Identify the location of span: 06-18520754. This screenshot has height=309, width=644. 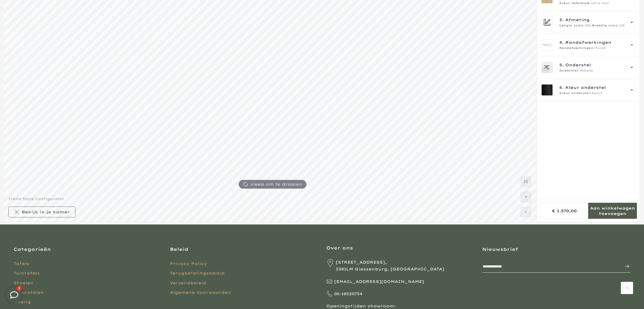
(348, 295).